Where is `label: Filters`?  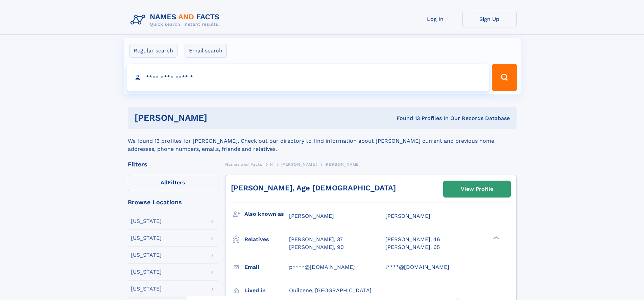 label: Filters is located at coordinates (173, 183).